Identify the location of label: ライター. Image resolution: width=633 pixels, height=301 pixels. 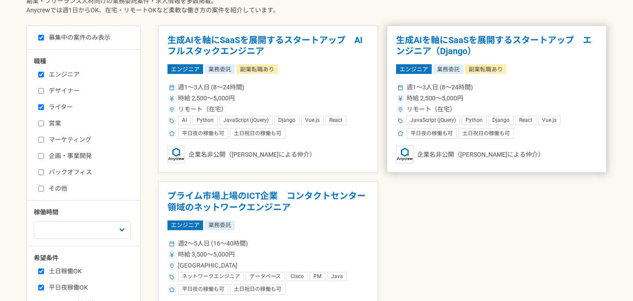
(89, 107).